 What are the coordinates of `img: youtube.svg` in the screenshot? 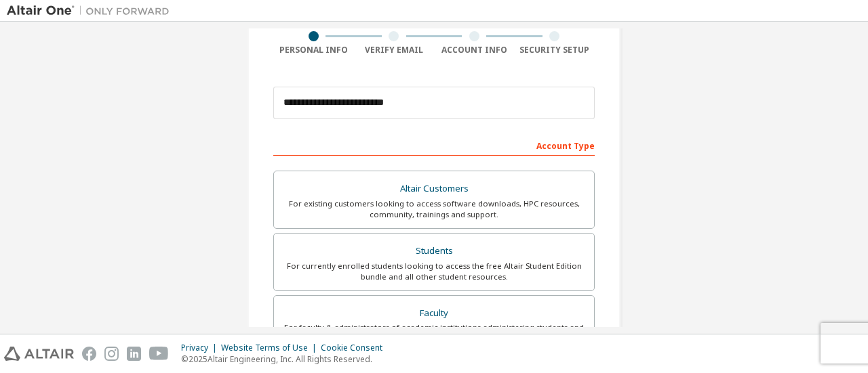 It's located at (159, 353).